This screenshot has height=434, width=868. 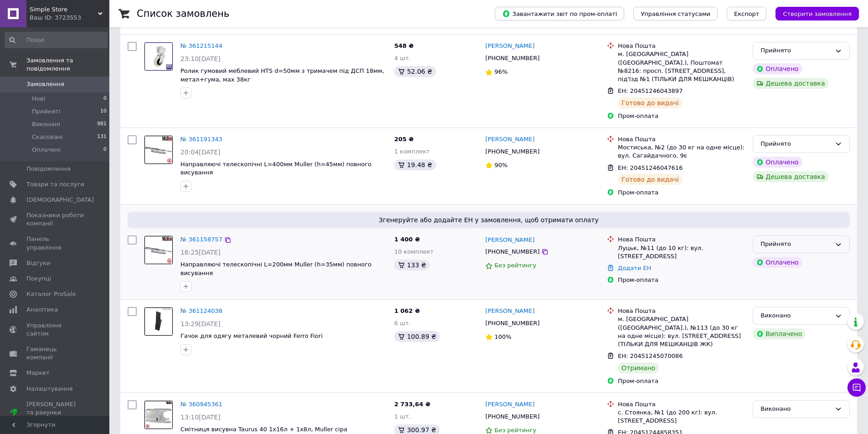 What do you see at coordinates (38, 373) in the screenshot?
I see `span: Маркет` at bounding box center [38, 373].